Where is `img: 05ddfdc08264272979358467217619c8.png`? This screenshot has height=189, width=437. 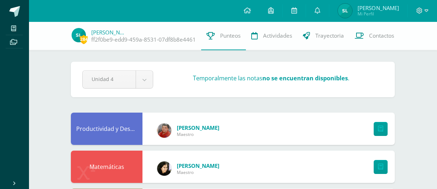
img: 05ddfdc08264272979358467217619c8.png is located at coordinates (164, 130).